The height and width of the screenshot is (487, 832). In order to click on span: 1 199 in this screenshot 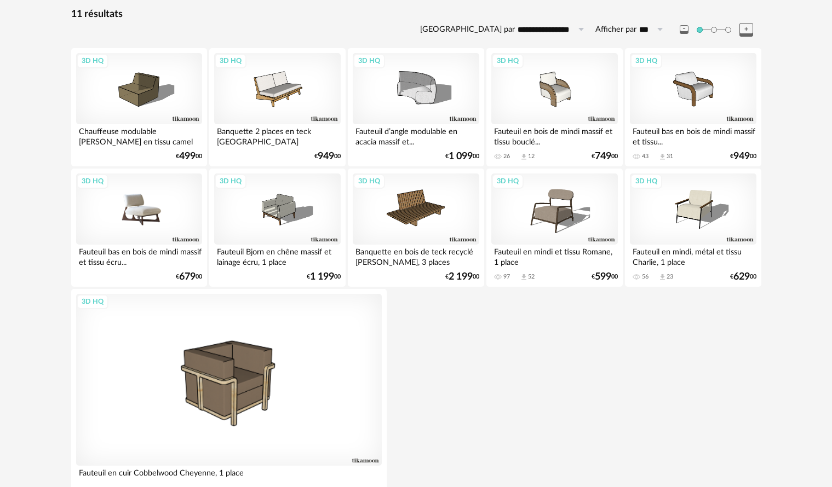, I will do `click(322, 277)`.